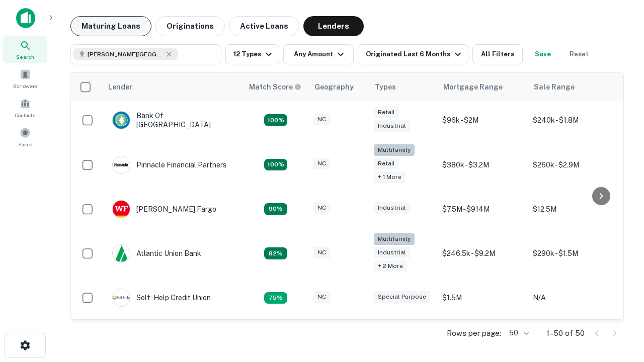  I want to click on td: $7.5M - $914M, so click(483, 209).